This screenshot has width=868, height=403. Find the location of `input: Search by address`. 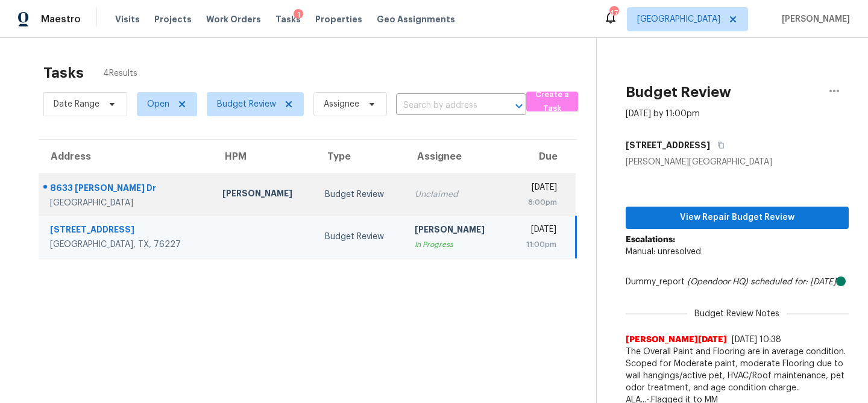

input: Search by address is located at coordinates (444, 105).